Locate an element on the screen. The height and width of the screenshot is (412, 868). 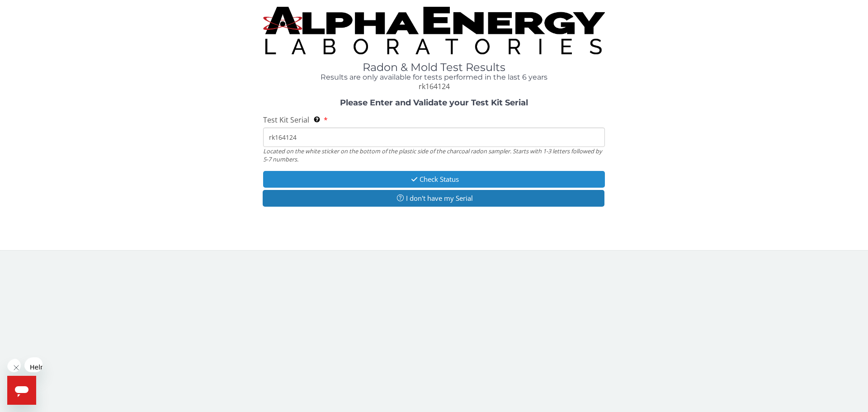
img: TightCrop.jpg is located at coordinates (434, 30).